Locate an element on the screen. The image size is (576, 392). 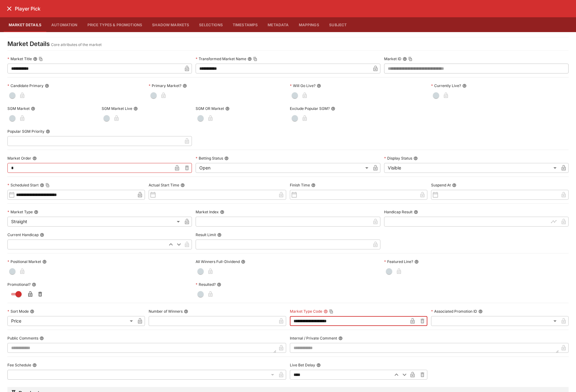
button: Live Bet Delay is located at coordinates (319, 365).